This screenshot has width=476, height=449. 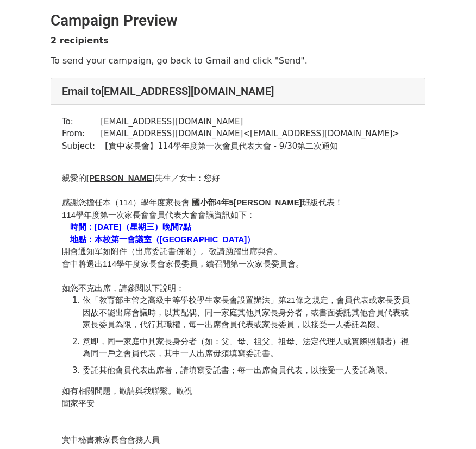 I want to click on p: To send your campaign, go back to Gmail and click "Send"., so click(x=238, y=60).